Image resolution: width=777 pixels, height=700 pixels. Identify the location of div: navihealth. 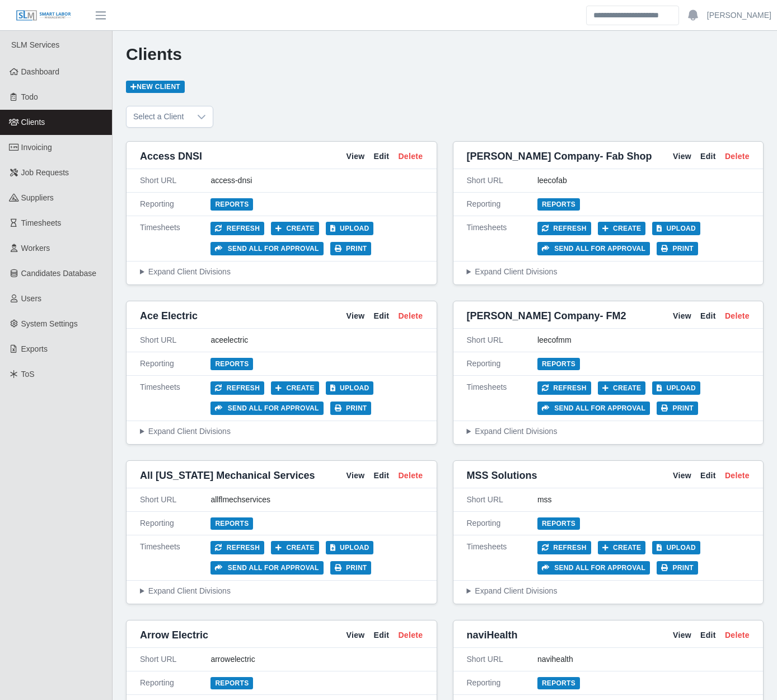
(644, 659).